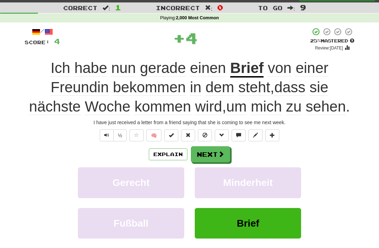  Describe the element at coordinates (168, 154) in the screenshot. I see `button: Explain` at that location.